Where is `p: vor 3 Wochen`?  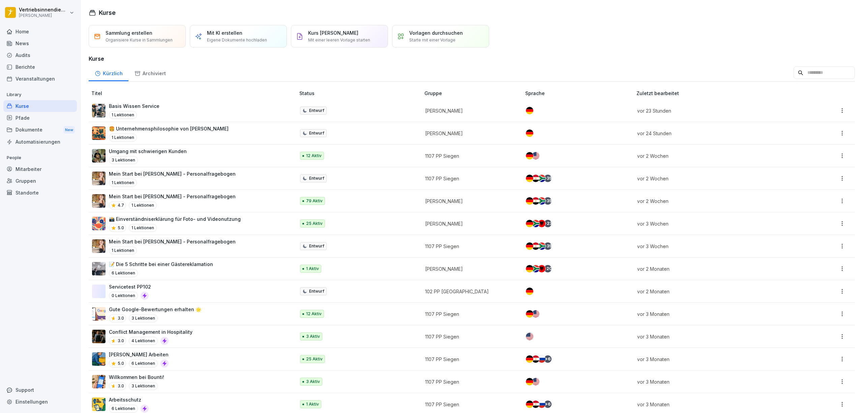
p: vor 3 Wochen is located at coordinates (714, 224).